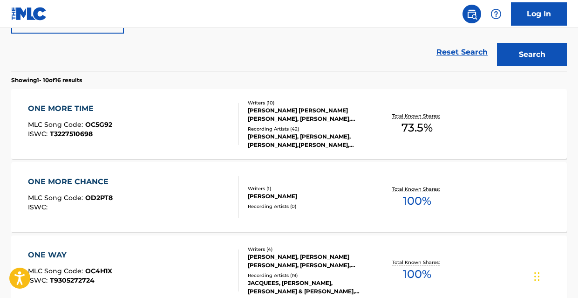 The width and height of the screenshot is (578, 298). I want to click on div: Drag, so click(537, 276).